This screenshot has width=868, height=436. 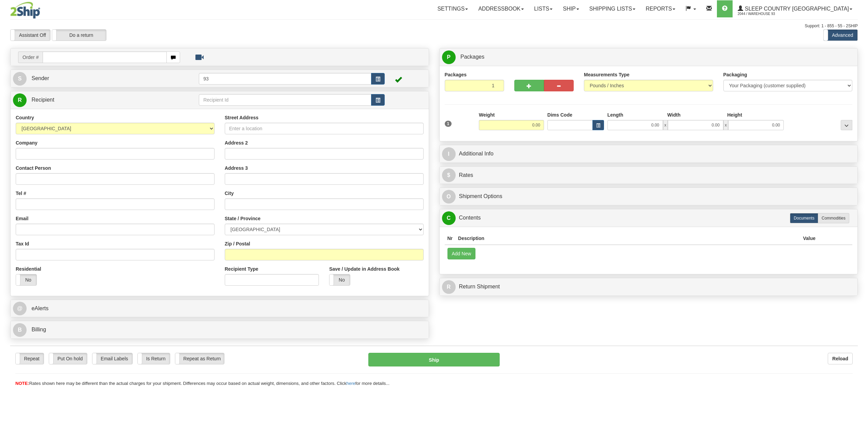 I want to click on a: RReturn Shipment, so click(x=649, y=287).